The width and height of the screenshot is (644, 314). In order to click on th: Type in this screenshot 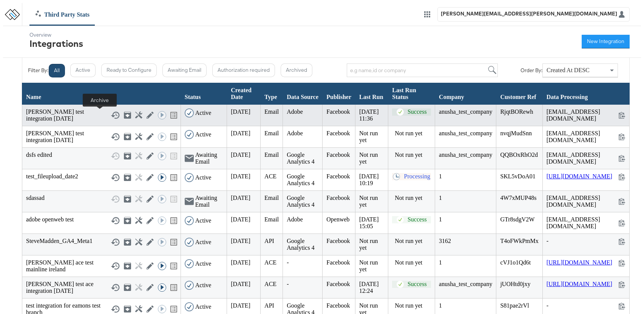, I will do `click(271, 93)`.